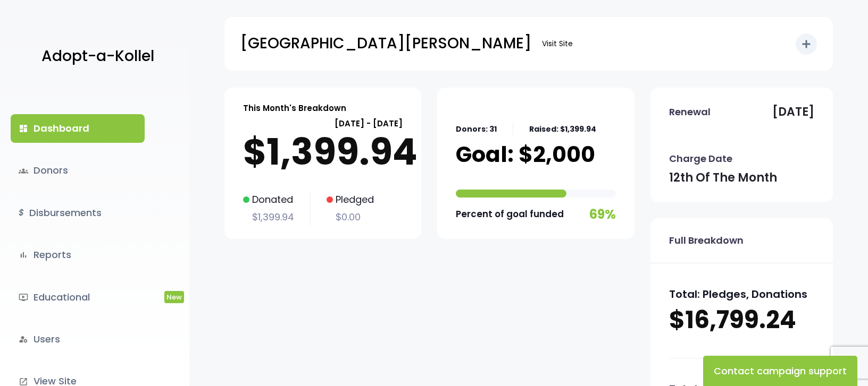  Describe the element at coordinates (23, 128) in the screenshot. I see `i: dashboard` at that location.